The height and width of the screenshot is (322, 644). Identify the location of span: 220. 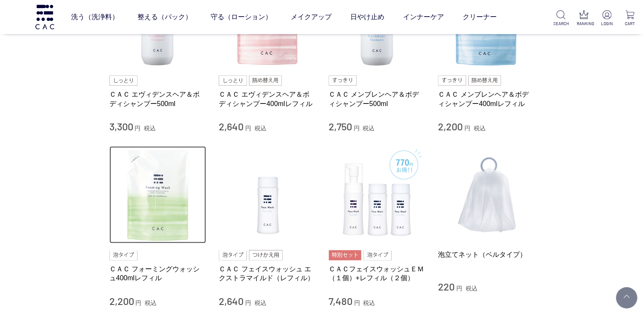
(446, 286).